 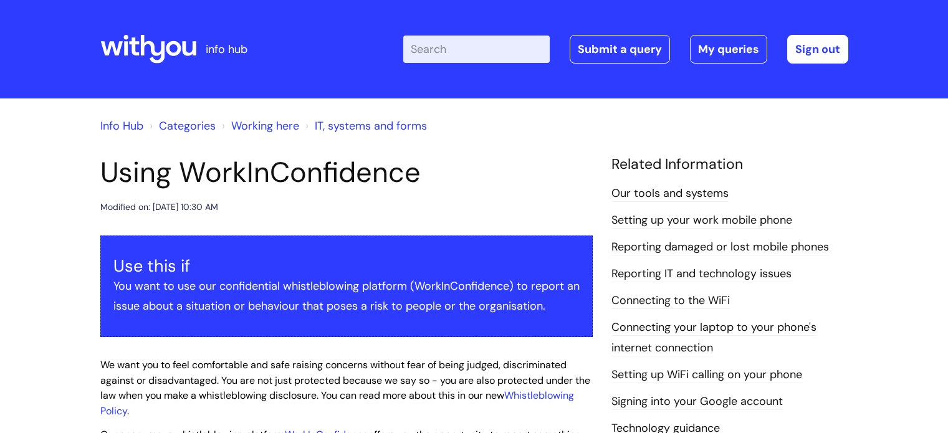 What do you see at coordinates (346, 296) in the screenshot?
I see `p: You want to use our confidential whistleblowing platform (WorkInConfidence) to report an issue ab...` at bounding box center [346, 296].